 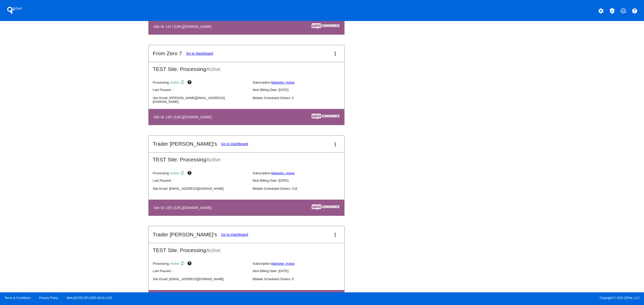 I want to click on span: Copyright © 2024 QPilot, LLC, so click(x=483, y=298).